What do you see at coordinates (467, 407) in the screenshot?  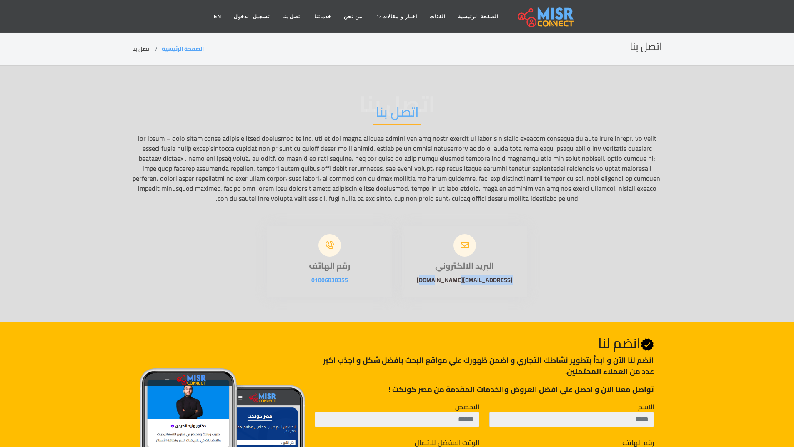 I see `label: التخصص` at bounding box center [467, 407].